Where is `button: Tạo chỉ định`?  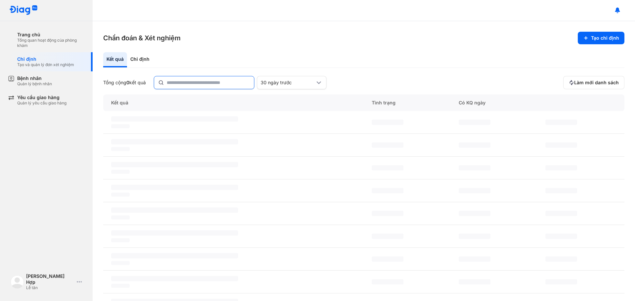 button: Tạo chỉ định is located at coordinates (601, 38).